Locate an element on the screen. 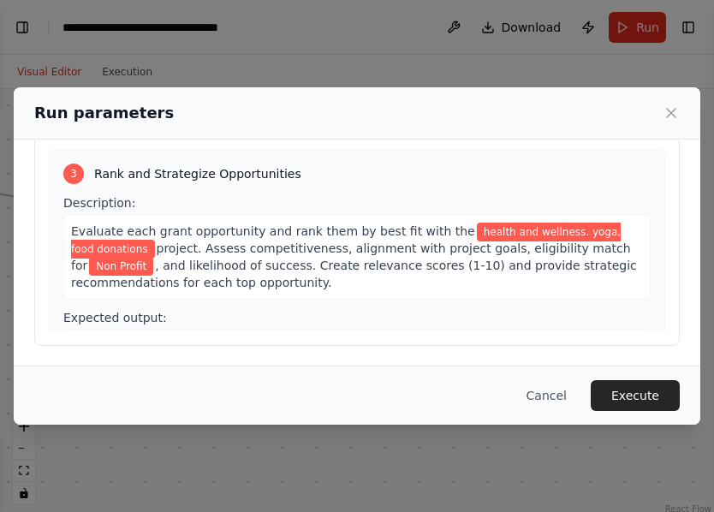  span: Rank and Strategize Opportunities is located at coordinates (198, 174).